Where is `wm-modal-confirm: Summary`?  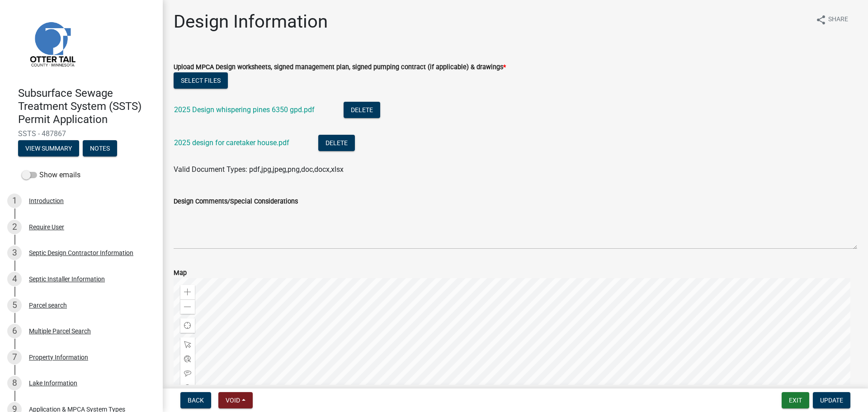
wm-modal-confirm: Summary is located at coordinates (49, 149).